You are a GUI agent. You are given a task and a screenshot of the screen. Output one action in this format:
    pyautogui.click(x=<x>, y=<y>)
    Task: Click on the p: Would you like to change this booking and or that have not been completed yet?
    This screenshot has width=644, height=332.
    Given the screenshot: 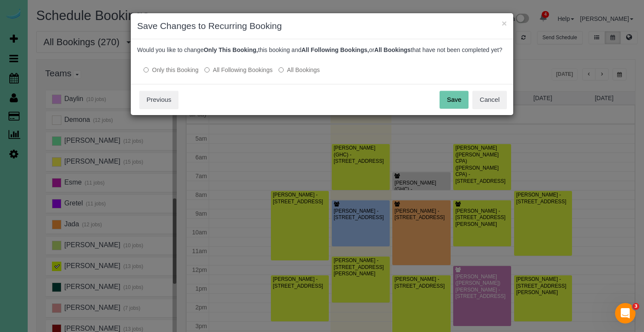 What is the action you would take?
    pyautogui.click(x=322, y=50)
    